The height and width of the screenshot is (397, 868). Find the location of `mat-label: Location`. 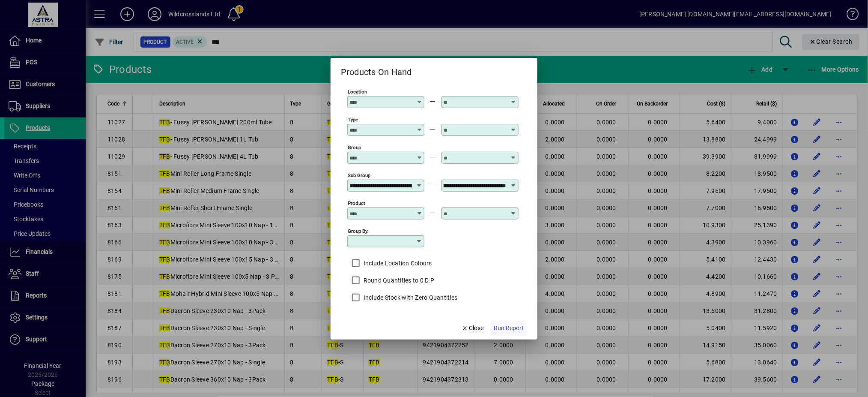

mat-label: Location is located at coordinates (357, 91).